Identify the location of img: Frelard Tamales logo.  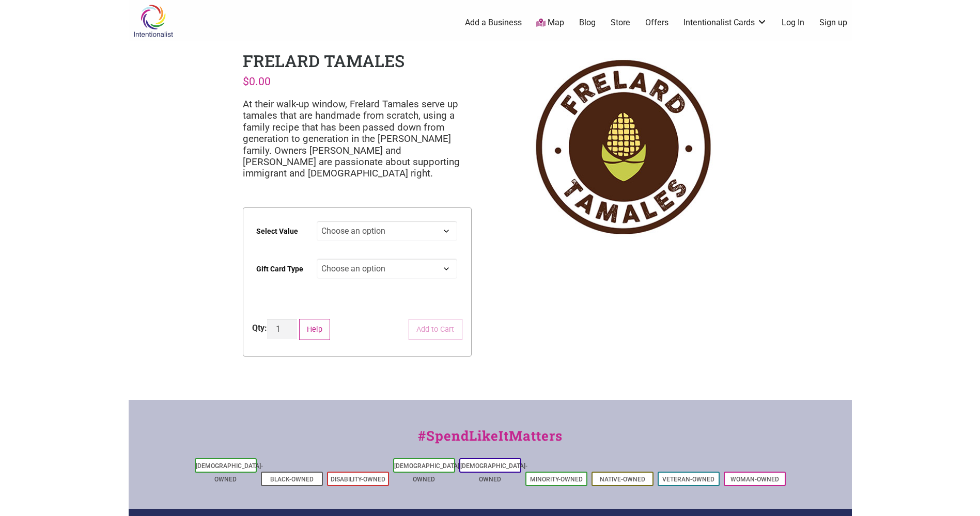
(622, 147).